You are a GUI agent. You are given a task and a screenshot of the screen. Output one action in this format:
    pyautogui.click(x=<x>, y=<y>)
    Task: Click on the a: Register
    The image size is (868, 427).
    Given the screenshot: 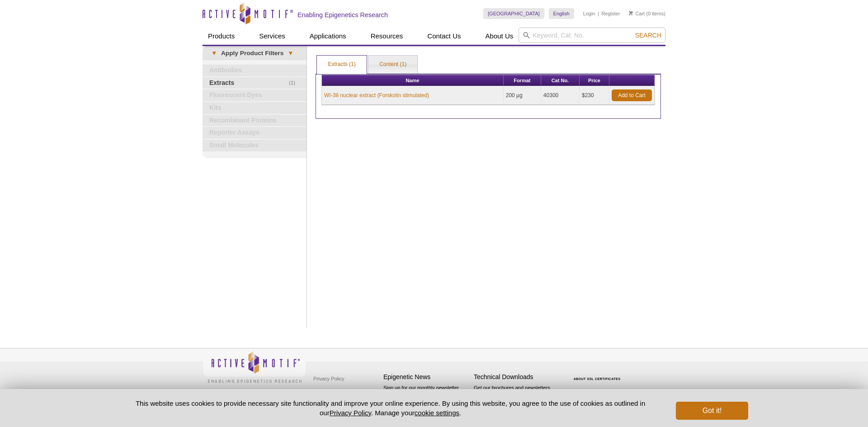 What is the action you would take?
    pyautogui.click(x=610, y=13)
    